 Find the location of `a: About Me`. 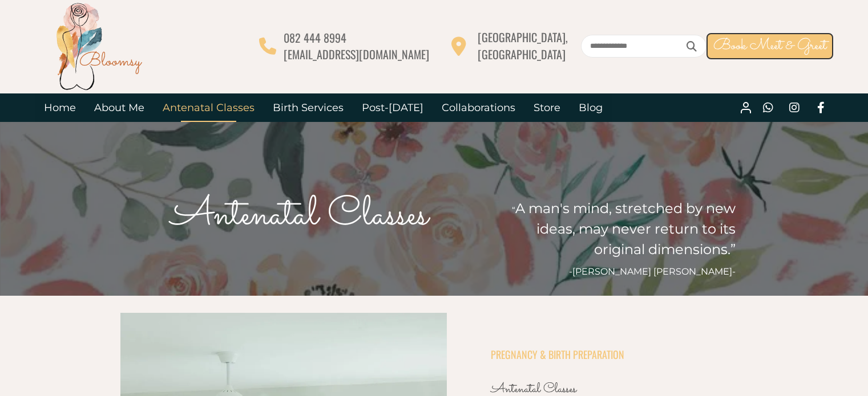

a: About Me is located at coordinates (120, 108).